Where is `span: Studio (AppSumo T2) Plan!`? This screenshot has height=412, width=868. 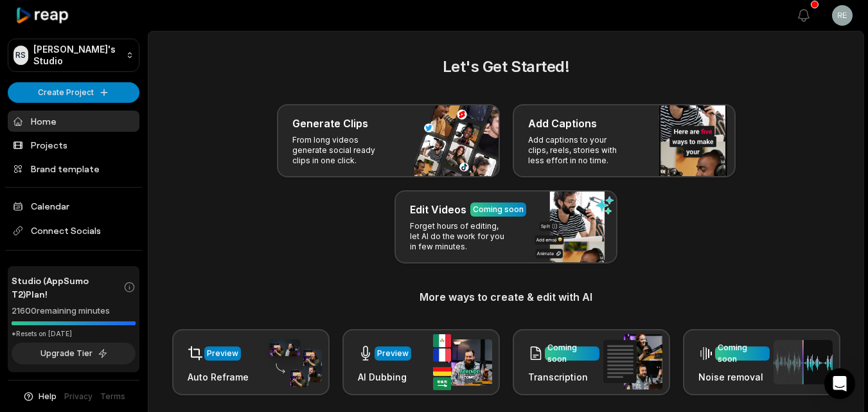
span: Studio (AppSumo T2) Plan! is located at coordinates (68, 287).